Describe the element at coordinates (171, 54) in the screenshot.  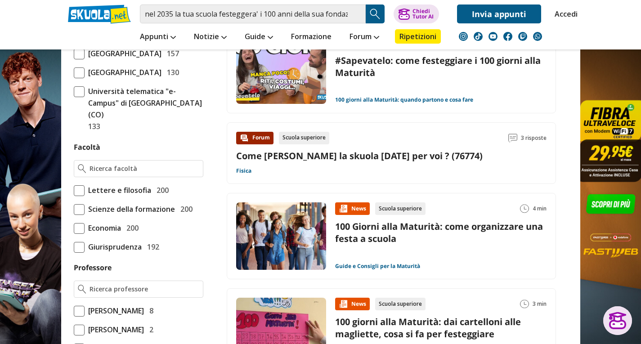
I see `span: 157` at that location.